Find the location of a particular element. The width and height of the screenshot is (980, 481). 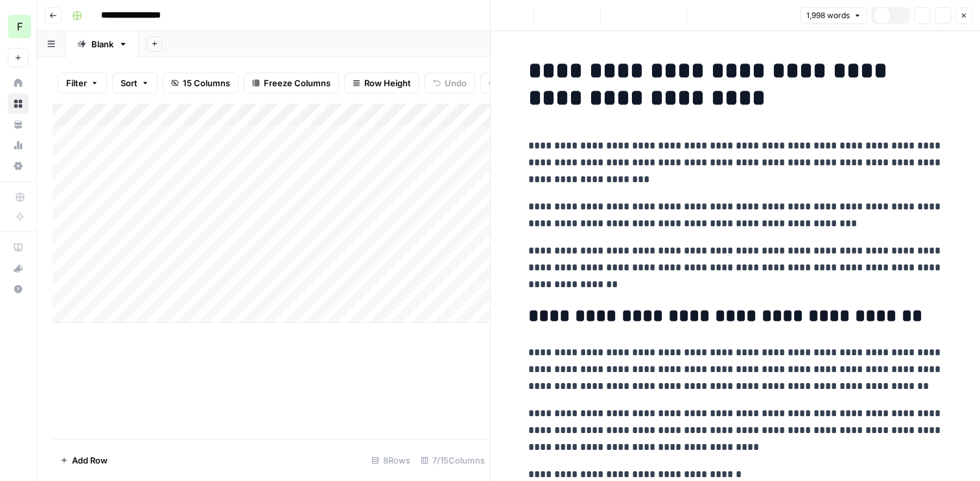

a: Your Data is located at coordinates (18, 125).